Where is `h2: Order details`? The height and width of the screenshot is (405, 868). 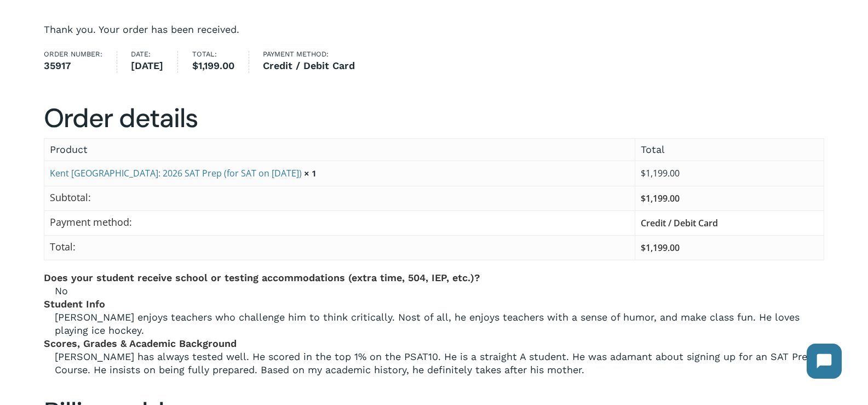 h2: Order details is located at coordinates (434, 119).